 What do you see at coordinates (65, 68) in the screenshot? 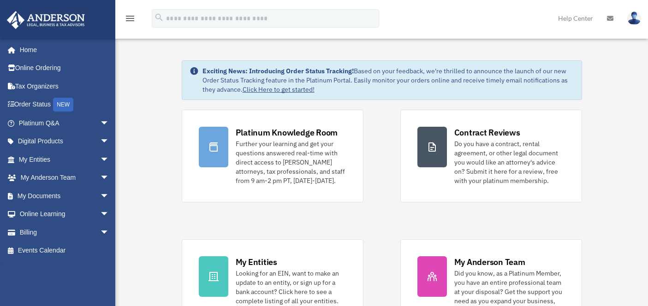
I see `a: Online Ordering` at bounding box center [65, 68].